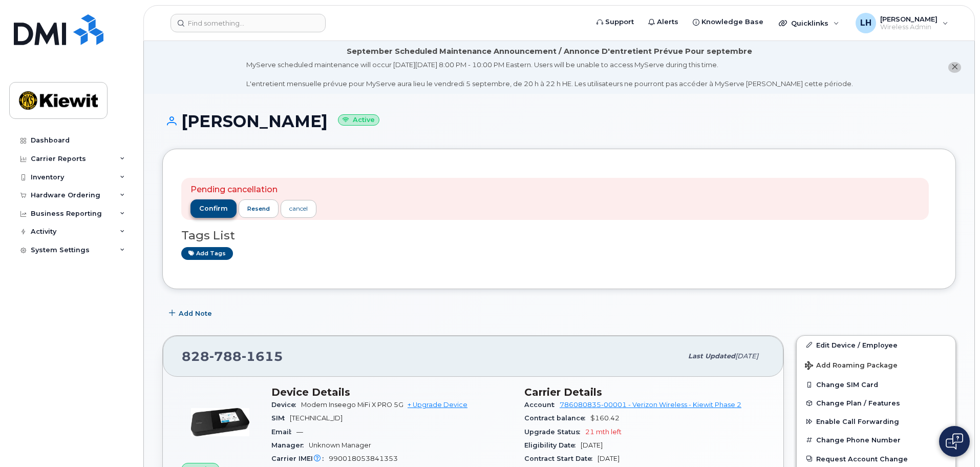 Image resolution: width=980 pixels, height=467 pixels. Describe the element at coordinates (280, 417) in the screenshot. I see `span: SIM` at that location.